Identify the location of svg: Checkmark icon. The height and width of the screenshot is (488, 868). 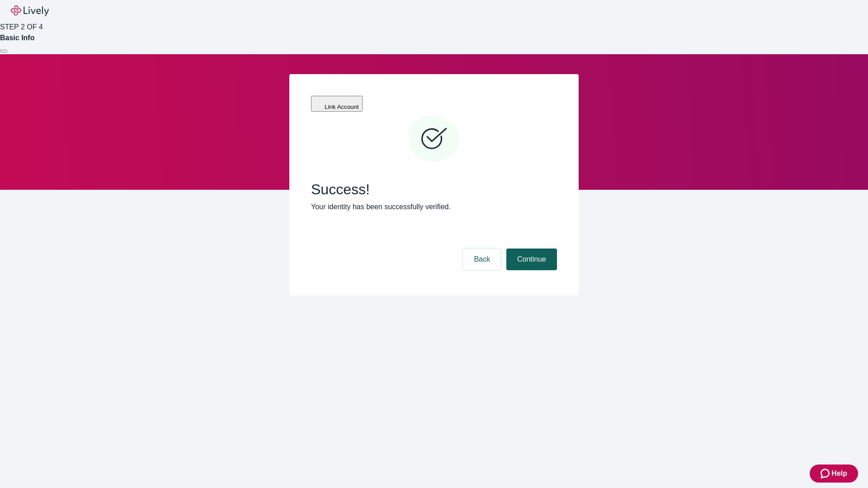
(434, 139).